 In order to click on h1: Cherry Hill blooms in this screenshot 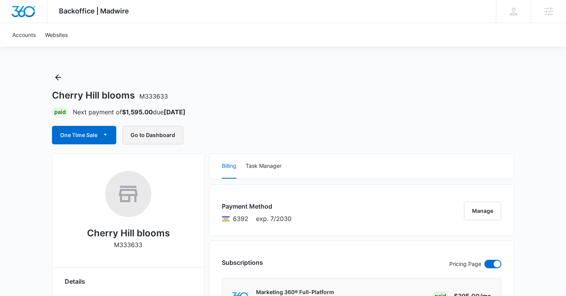, I will do `click(110, 96)`.